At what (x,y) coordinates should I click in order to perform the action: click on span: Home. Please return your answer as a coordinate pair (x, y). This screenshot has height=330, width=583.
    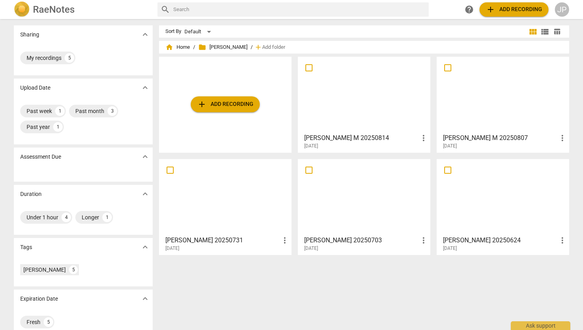
    Looking at the image, I should click on (178, 47).